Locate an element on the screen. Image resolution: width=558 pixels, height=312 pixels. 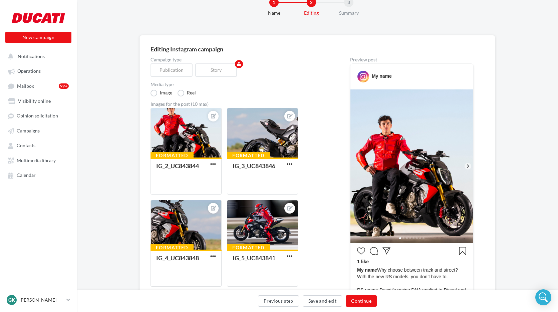
a: Visibility online is located at coordinates (38, 101).